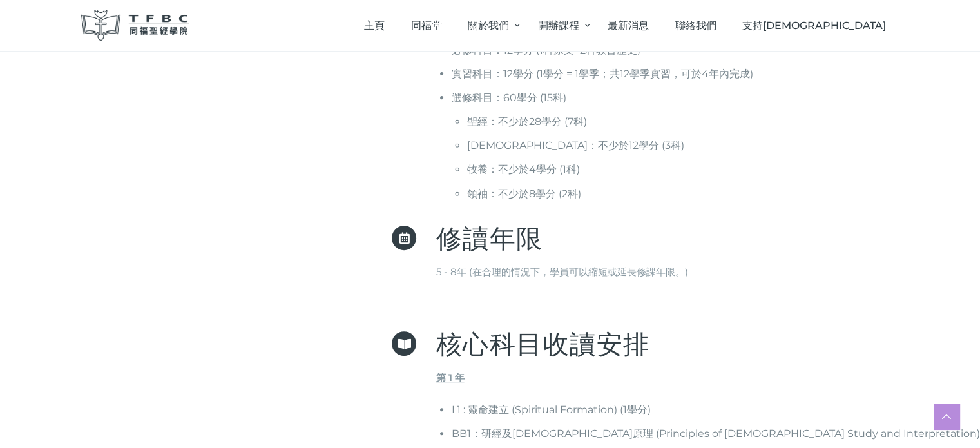 The height and width of the screenshot is (448, 980). What do you see at coordinates (695, 26) in the screenshot?
I see `a: 聯絡我們` at bounding box center [695, 26].